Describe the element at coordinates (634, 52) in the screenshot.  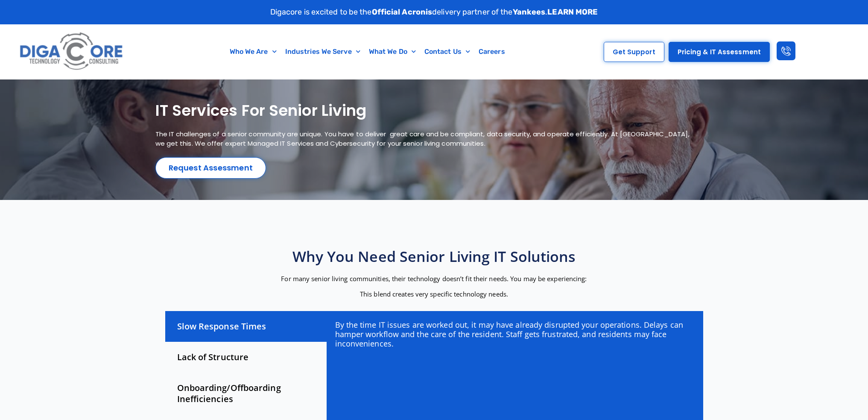
I see `a: Get Support` at that location.